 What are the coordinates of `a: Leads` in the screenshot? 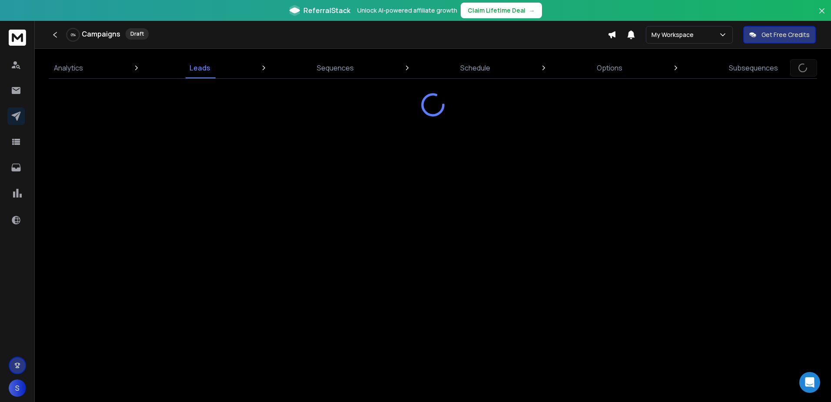 It's located at (200, 68).